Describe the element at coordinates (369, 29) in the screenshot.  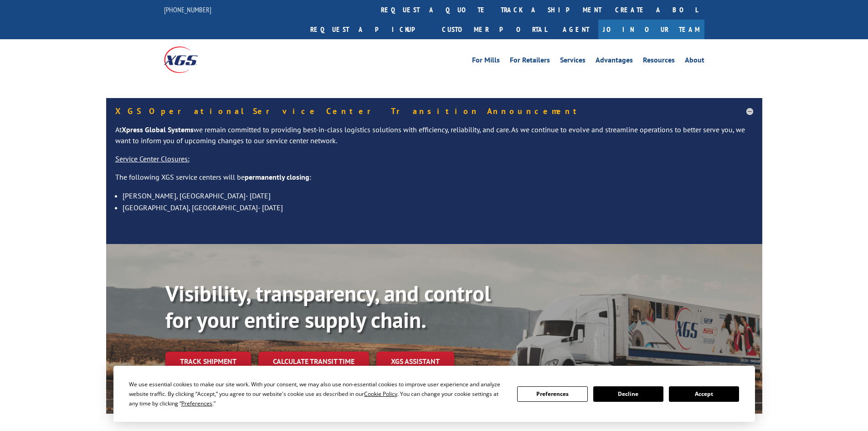
I see `a: Request a pickup` at that location.